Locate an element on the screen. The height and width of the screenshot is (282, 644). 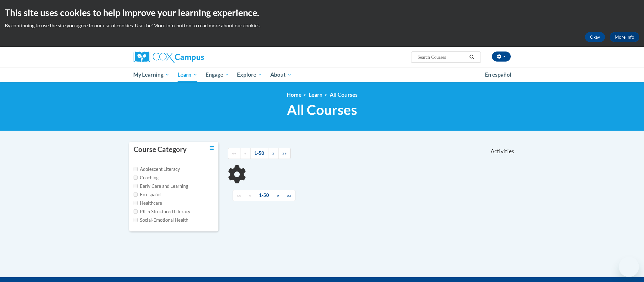
label: Coaching is located at coordinates (146, 178).